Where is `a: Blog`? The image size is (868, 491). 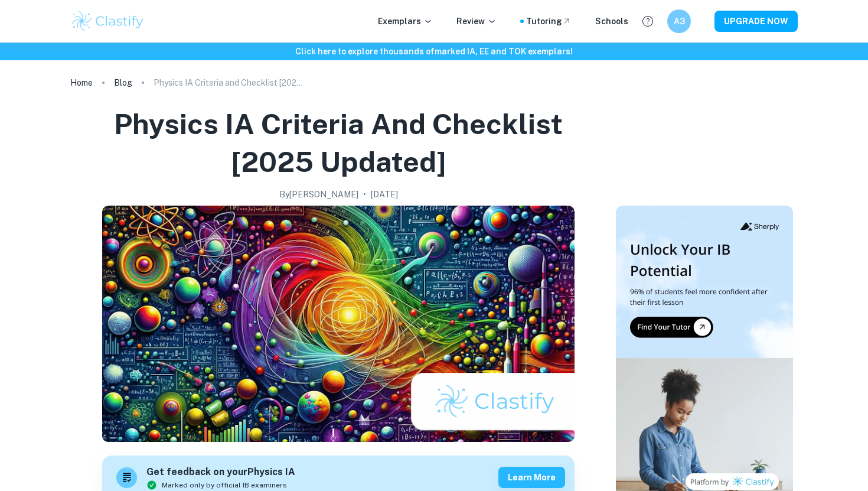
a: Blog is located at coordinates (123, 82).